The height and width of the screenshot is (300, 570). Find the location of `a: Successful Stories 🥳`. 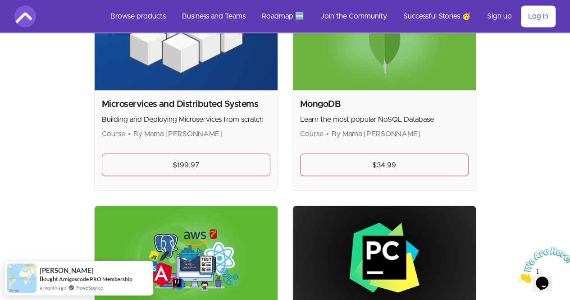

a: Successful Stories 🥳 is located at coordinates (437, 16).